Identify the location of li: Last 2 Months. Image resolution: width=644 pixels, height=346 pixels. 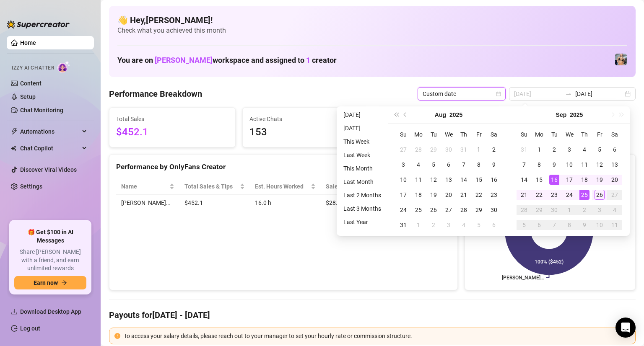
(362, 195).